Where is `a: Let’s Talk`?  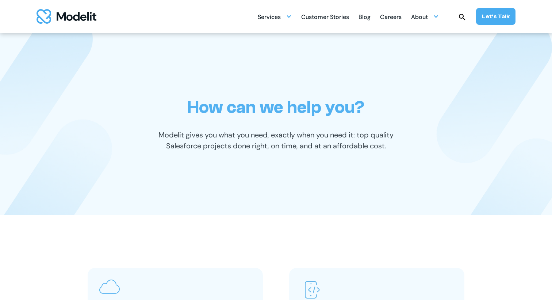
a: Let’s Talk is located at coordinates (495, 16).